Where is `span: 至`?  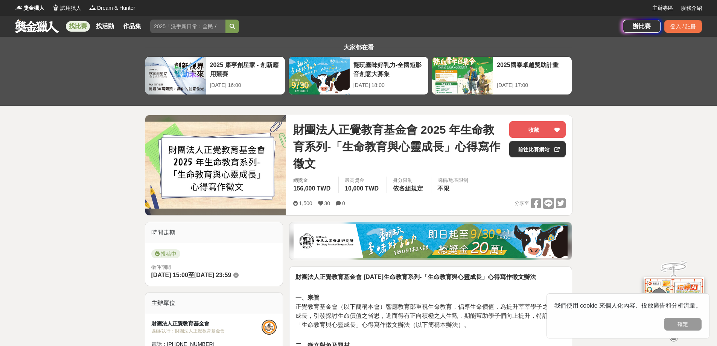 span: 至 is located at coordinates (191, 275).